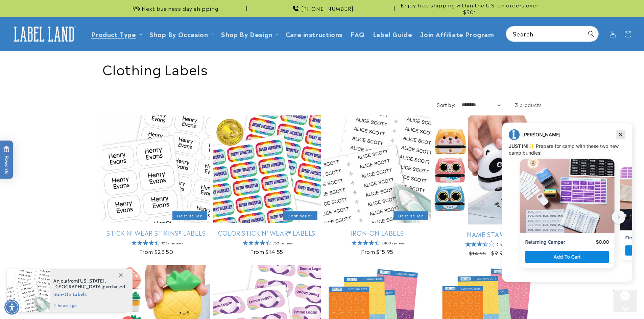 This screenshot has width=644, height=319. What do you see at coordinates (116, 34) in the screenshot?
I see `summary: Product Type` at bounding box center [116, 34].